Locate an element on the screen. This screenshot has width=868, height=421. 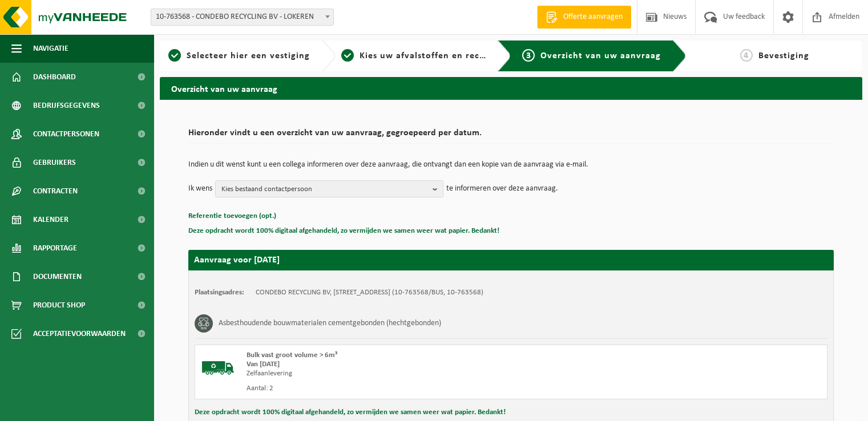
span: 3 is located at coordinates (529, 55).